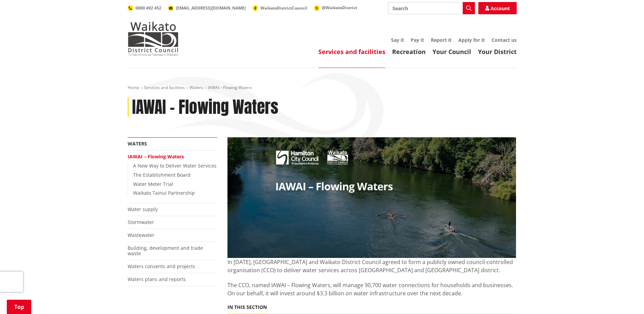  Describe the element at coordinates (156, 156) in the screenshot. I see `a: IAWAI – Flowing Waters` at that location.